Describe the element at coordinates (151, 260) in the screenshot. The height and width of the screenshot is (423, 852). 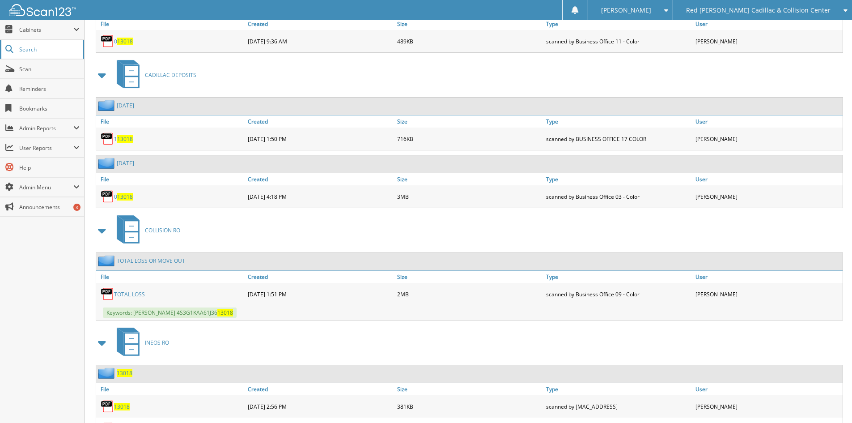
I see `a: TOTAL LOSS OR MOVE OUT` at that location.